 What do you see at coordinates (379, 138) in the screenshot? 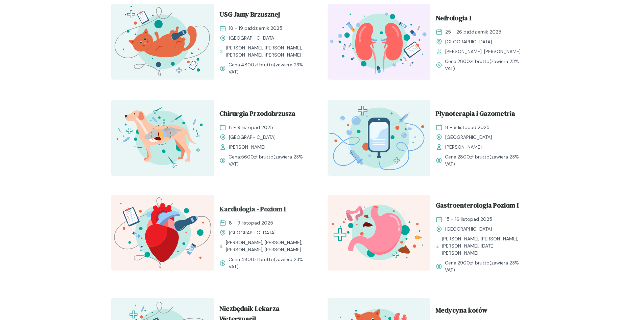
I see `img: Zpay8B5LeNNTxNg0_P%C5%82ynoterapia_T.svg` at bounding box center [379, 138].